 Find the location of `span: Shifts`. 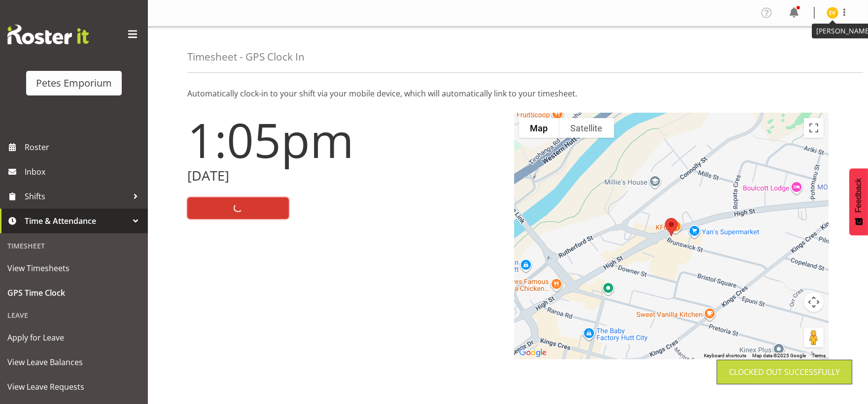

span: Shifts is located at coordinates (76, 197).